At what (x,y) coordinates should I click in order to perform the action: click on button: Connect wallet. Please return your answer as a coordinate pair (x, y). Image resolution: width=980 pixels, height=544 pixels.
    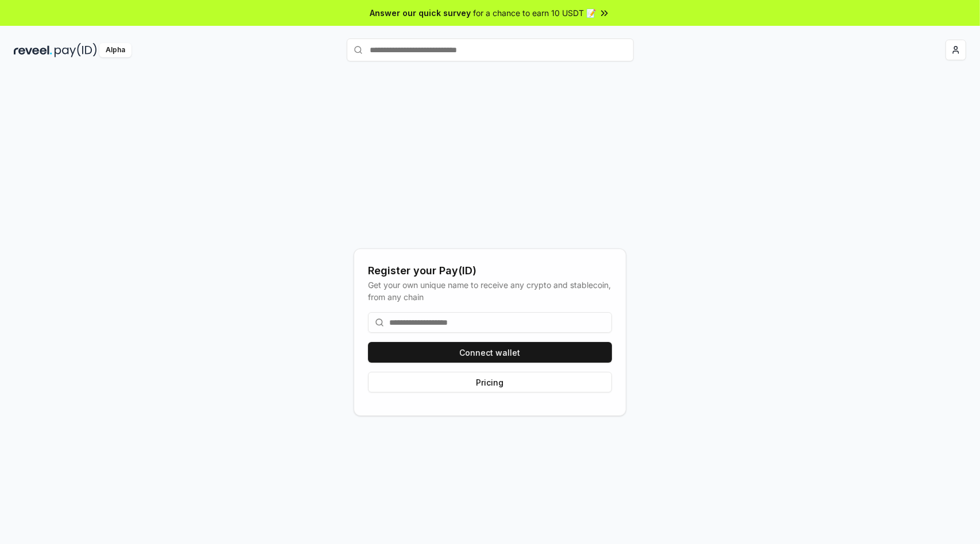
    Looking at the image, I should click on (490, 353).